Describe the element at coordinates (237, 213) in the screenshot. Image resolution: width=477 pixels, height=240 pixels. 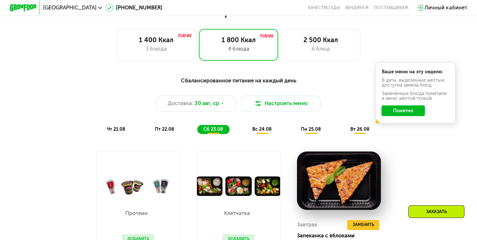
I see `p: Клетчатка` at that location.